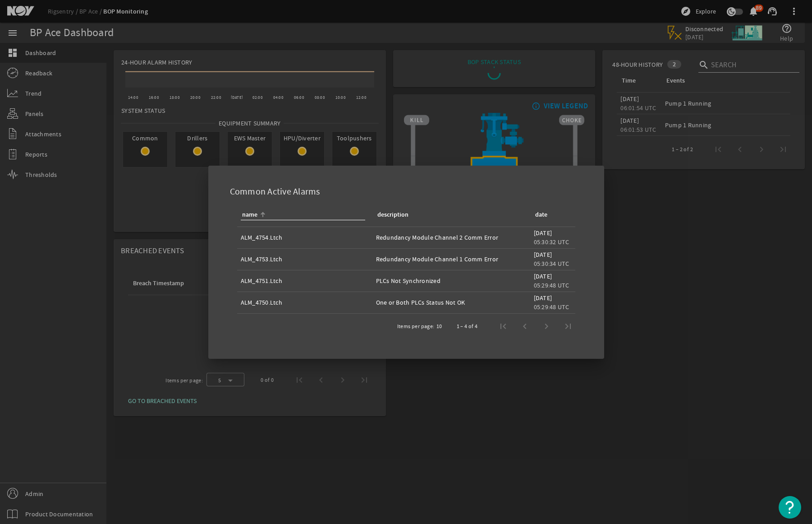 Image resolution: width=812 pixels, height=524 pixels. I want to click on div: Redundancy Module Channel 1 Comm Error, so click(451, 259).